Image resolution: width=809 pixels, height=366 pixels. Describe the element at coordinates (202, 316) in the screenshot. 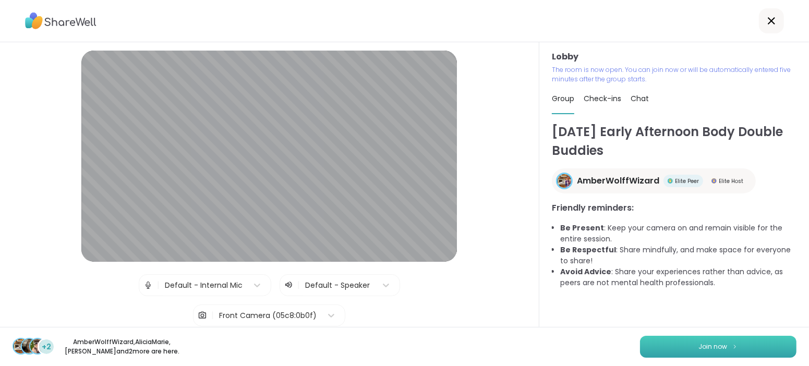

I see `img: Camera` at that location.